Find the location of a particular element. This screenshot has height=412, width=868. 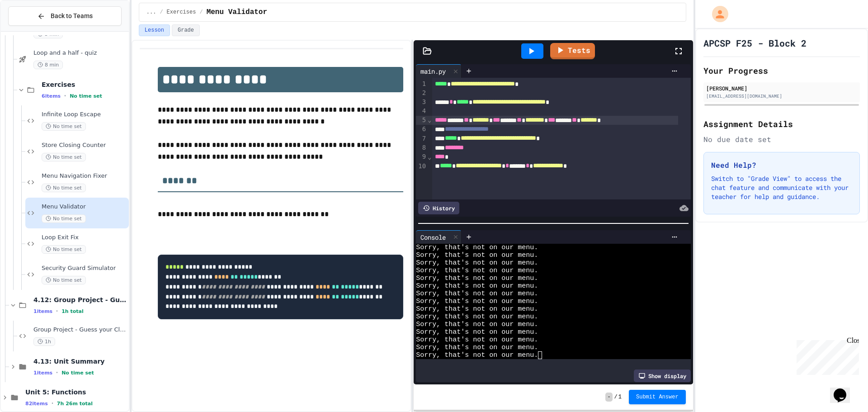

span: Loop and a half - quiz is located at coordinates (80, 53).